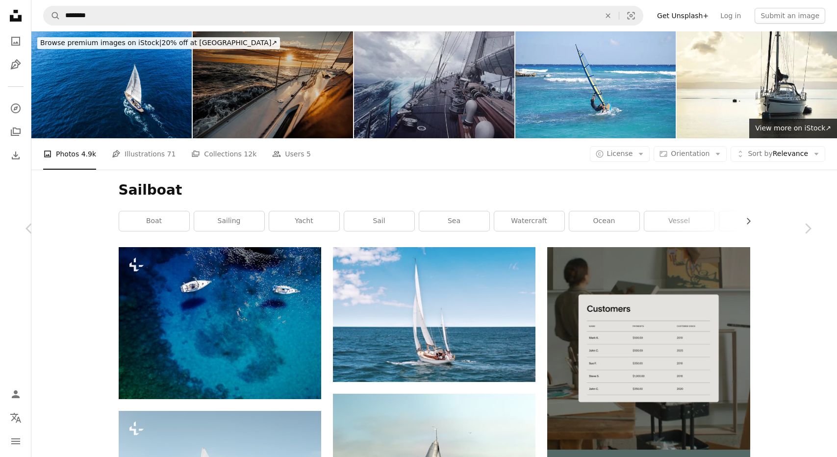  Describe the element at coordinates (679, 221) in the screenshot. I see `a: vessel` at that location.